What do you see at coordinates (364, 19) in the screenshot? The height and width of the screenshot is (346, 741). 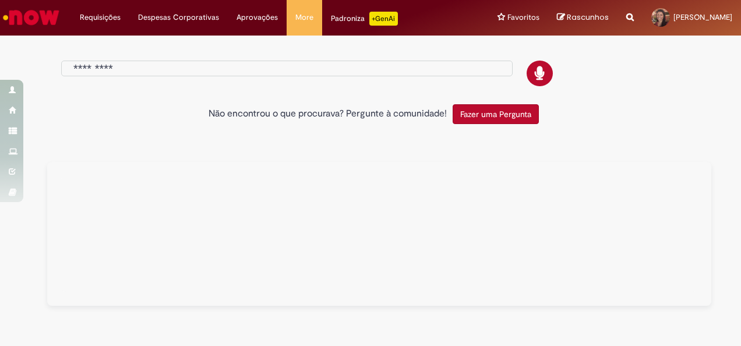 I see `div: Padroniza` at bounding box center [364, 19].